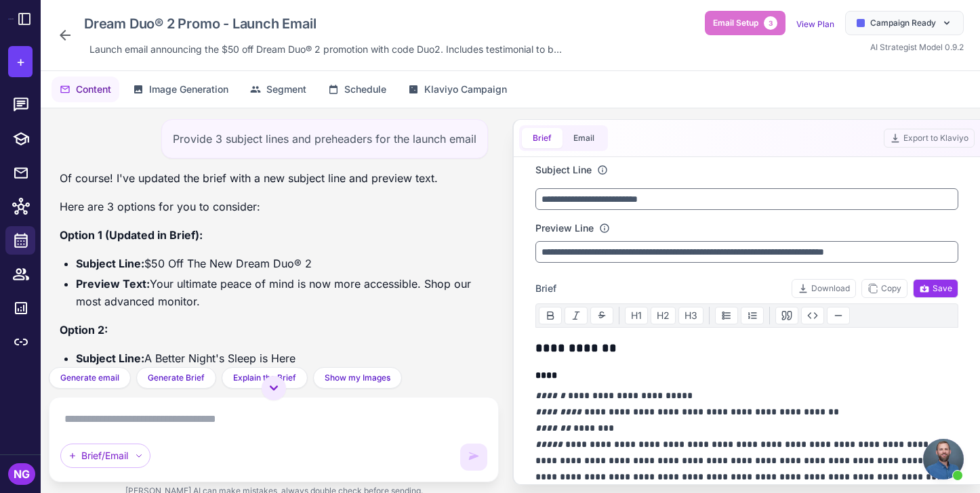 Image resolution: width=980 pixels, height=493 pixels. What do you see at coordinates (11, 19) in the screenshot?
I see `a: Raleon Logo` at bounding box center [11, 19].